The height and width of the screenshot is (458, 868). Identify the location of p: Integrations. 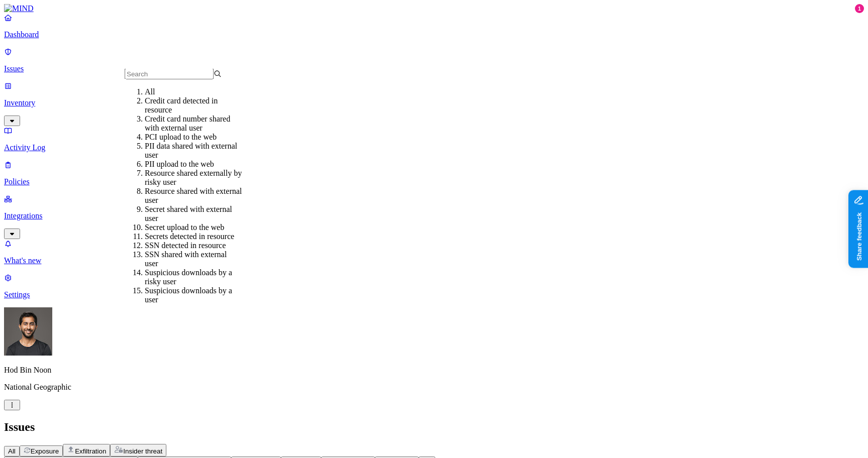
(434, 216).